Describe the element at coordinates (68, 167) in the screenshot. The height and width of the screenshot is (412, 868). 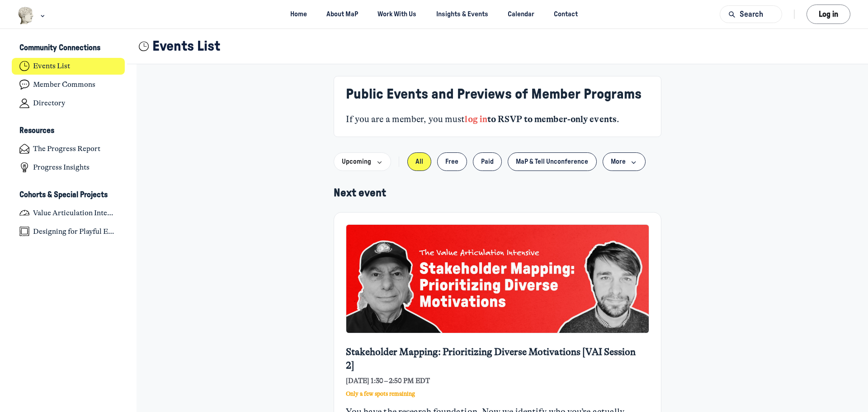
I see `a: Progress Insights` at that location.